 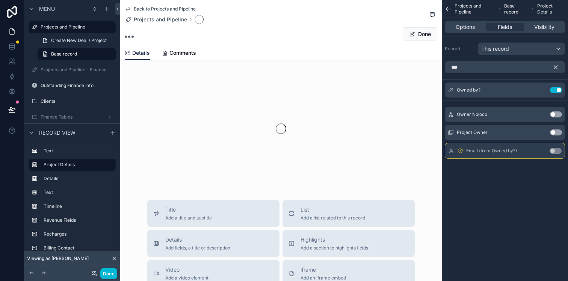 I want to click on span: Owner Noloco, so click(x=472, y=115).